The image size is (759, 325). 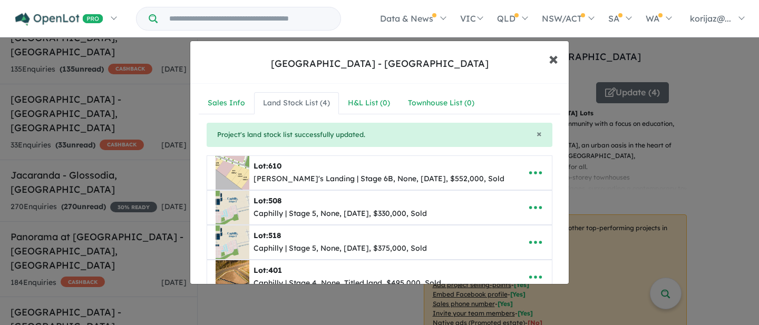 I want to click on span: 518, so click(x=275, y=236).